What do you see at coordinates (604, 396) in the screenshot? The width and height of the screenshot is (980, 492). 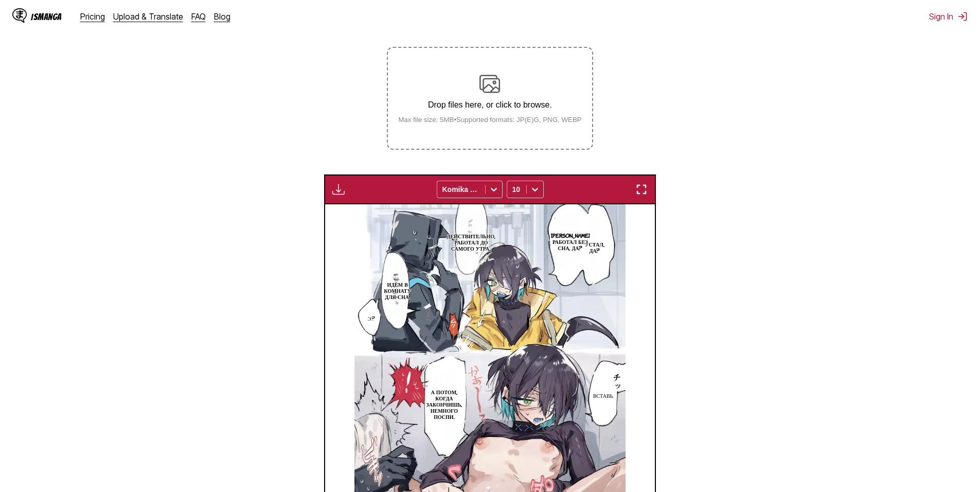 I see `p: Вставь.` at bounding box center [604, 396].